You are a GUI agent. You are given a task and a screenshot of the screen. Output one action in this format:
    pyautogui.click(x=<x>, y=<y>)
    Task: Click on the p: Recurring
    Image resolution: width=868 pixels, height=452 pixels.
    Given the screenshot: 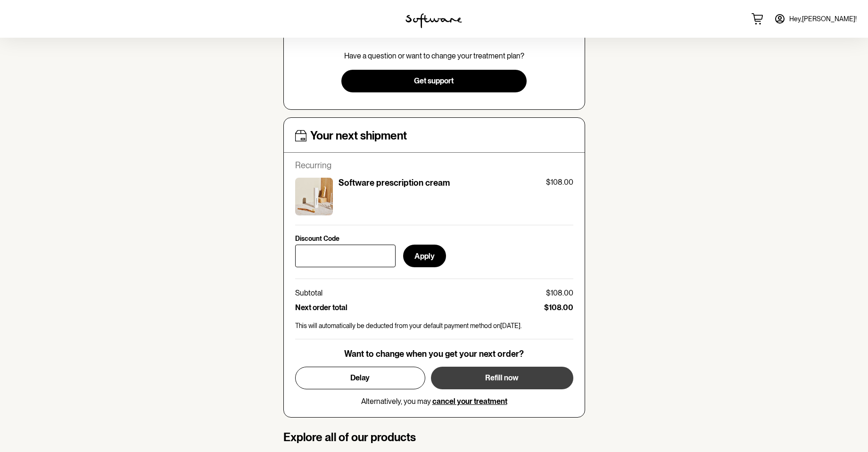 What is the action you would take?
    pyautogui.click(x=434, y=165)
    